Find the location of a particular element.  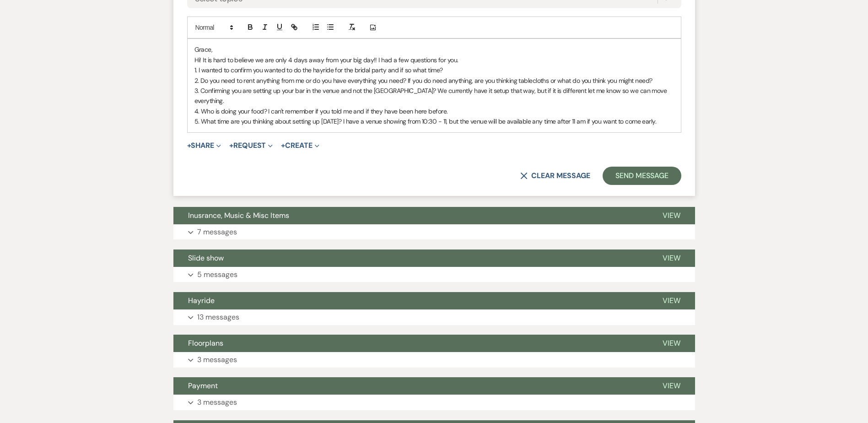

button: Send Message is located at coordinates (642, 176).